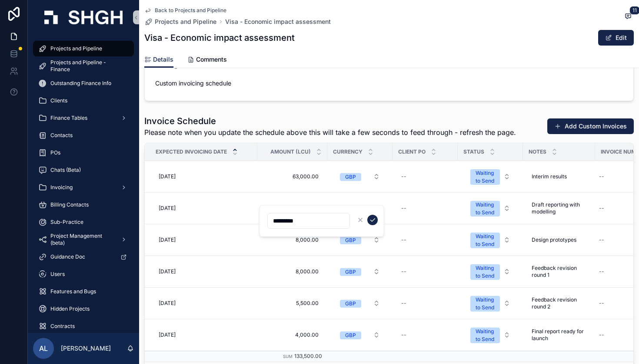  I want to click on span: 133,500.00, so click(308, 356).